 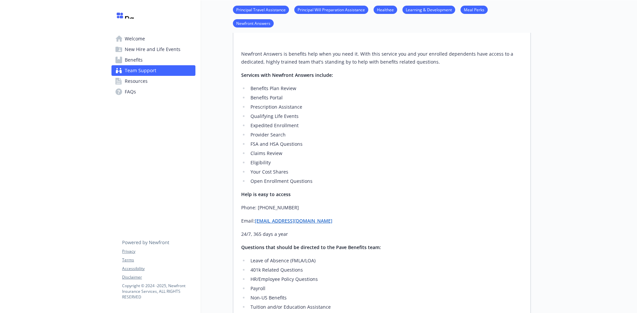 What do you see at coordinates (158, 291) in the screenshot?
I see `p: Copyright © 2024 - 2025 , Newfront Insurance Services, ALL RIGHTS RESERVED` at bounding box center [158, 291].